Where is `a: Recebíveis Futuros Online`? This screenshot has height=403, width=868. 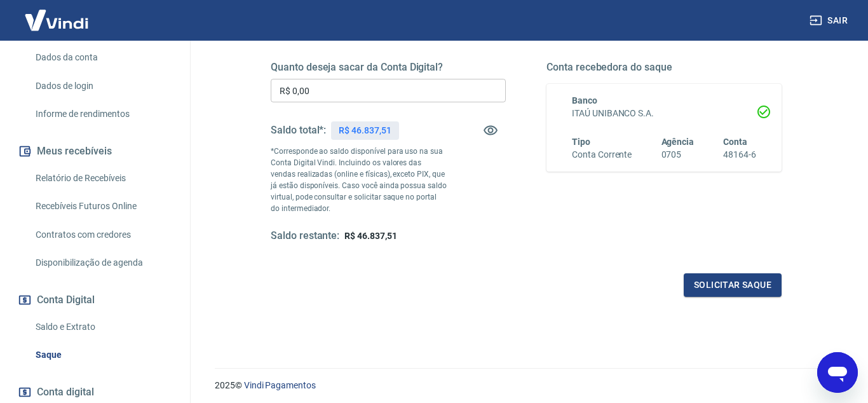 a: Recebíveis Futuros Online is located at coordinates (102, 206).